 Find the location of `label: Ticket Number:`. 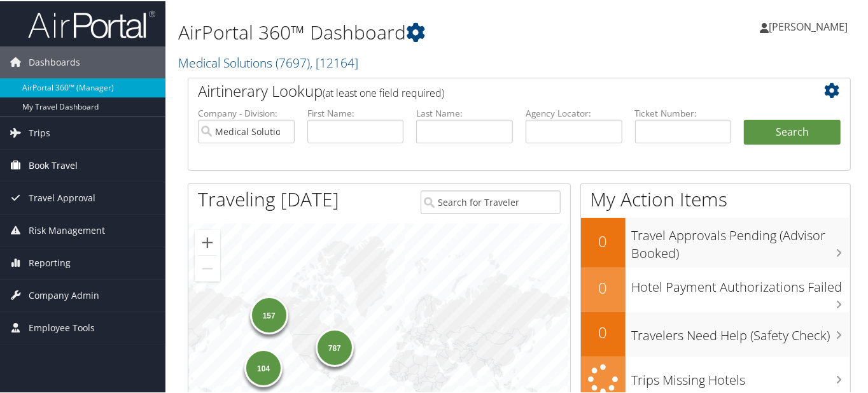

label: Ticket Number: is located at coordinates (684, 112).